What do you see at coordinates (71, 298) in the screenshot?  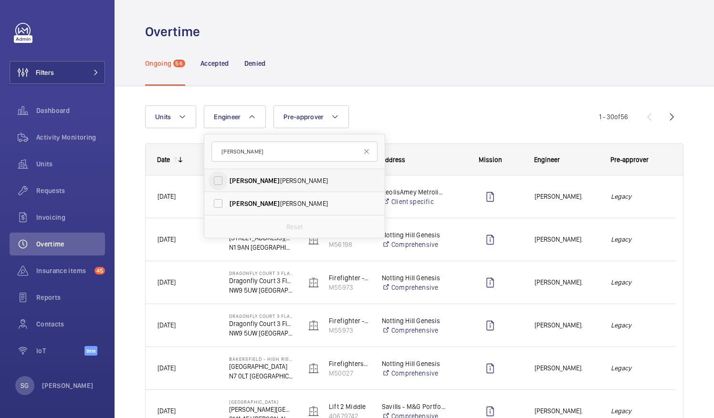 I see `span: Reports` at bounding box center [71, 298].